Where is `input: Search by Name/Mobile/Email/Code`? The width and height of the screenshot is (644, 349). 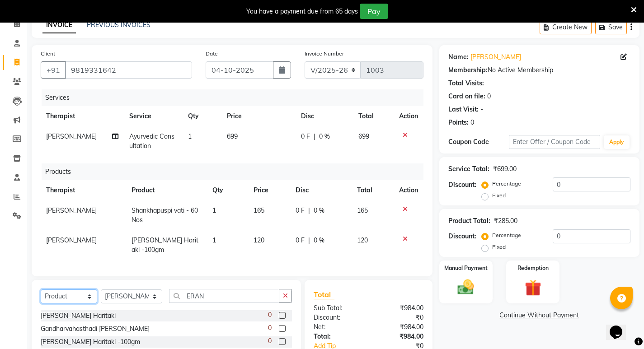 input: Search by Name/Mobile/Email/Code is located at coordinates (129, 70).